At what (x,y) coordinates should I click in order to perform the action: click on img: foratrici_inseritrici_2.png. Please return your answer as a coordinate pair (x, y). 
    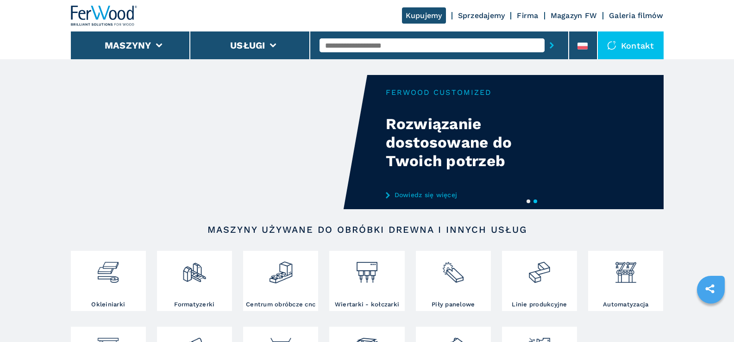
    Looking at the image, I should click on (367, 269).